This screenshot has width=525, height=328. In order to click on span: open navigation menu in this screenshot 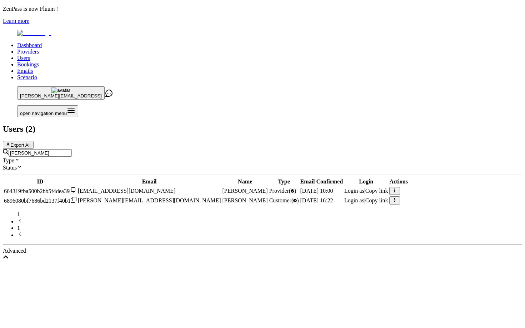, I will do `click(43, 113)`.